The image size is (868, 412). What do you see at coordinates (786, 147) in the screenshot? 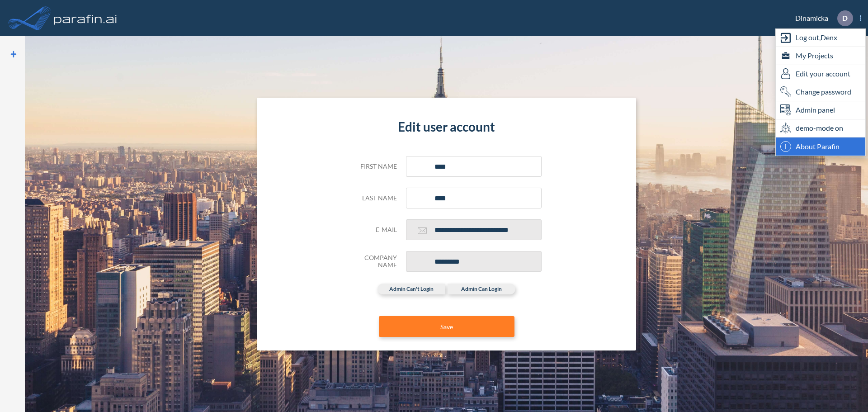
I see `span: i` at bounding box center [786, 147].